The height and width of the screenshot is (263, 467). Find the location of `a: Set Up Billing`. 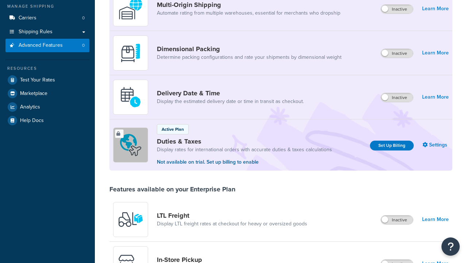

a: Set Up Billing is located at coordinates (392, 145).